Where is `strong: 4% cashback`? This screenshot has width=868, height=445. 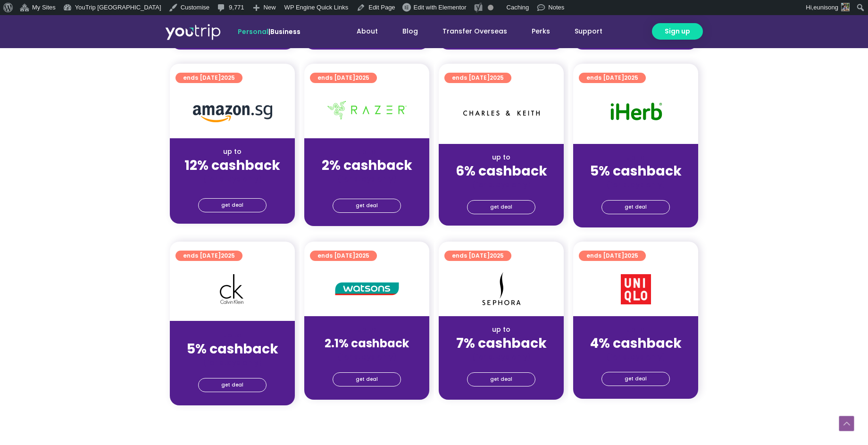 strong: 4% cashback is located at coordinates (636, 343).